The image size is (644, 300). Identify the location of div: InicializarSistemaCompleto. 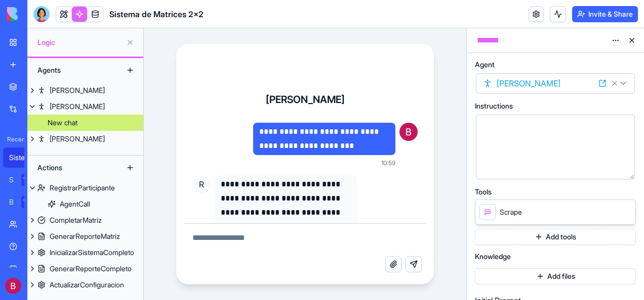
(92, 253).